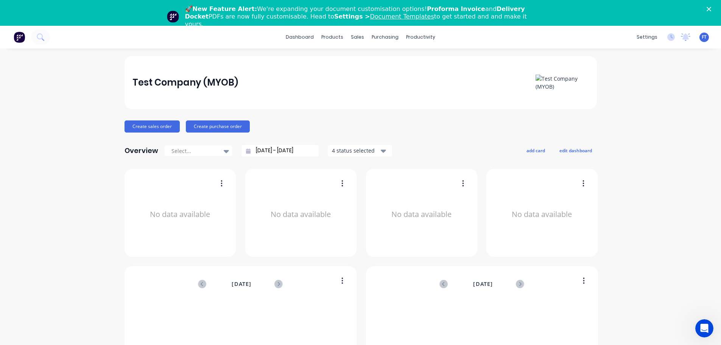 Image resolution: width=721 pixels, height=345 pixels. What do you see at coordinates (402, 16) in the screenshot?
I see `a: Document Templates` at bounding box center [402, 16].